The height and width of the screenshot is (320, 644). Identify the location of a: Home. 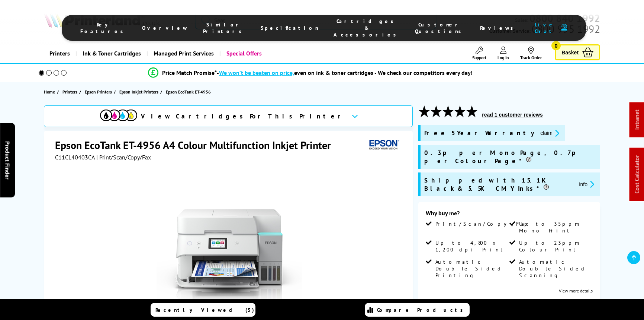
(50, 91).